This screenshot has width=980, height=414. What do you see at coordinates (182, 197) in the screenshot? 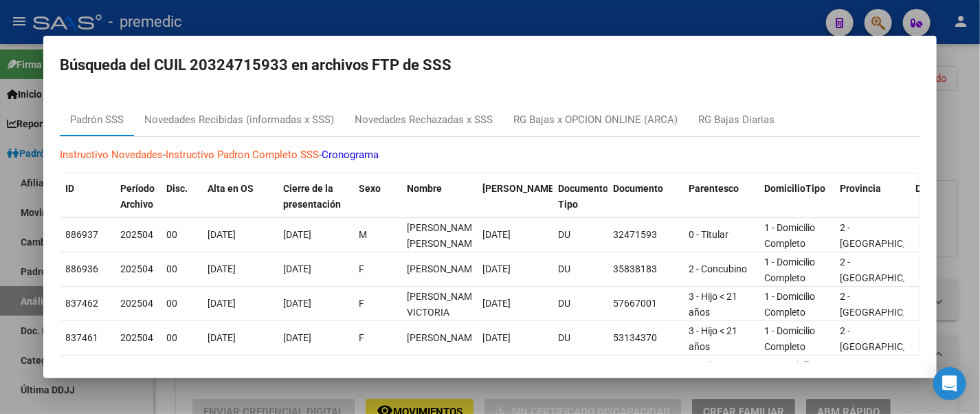
I see `datatable-header-cell: Disc.` at bounding box center [182, 197].